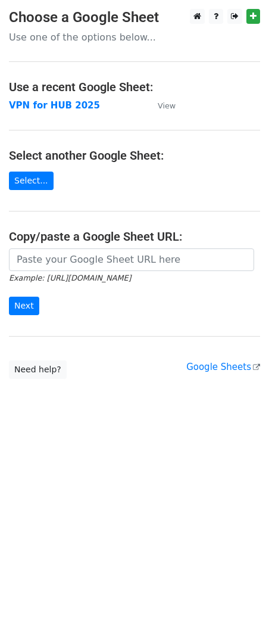  Describe the element at coordinates (31, 181) in the screenshot. I see `a: Select...` at that location.